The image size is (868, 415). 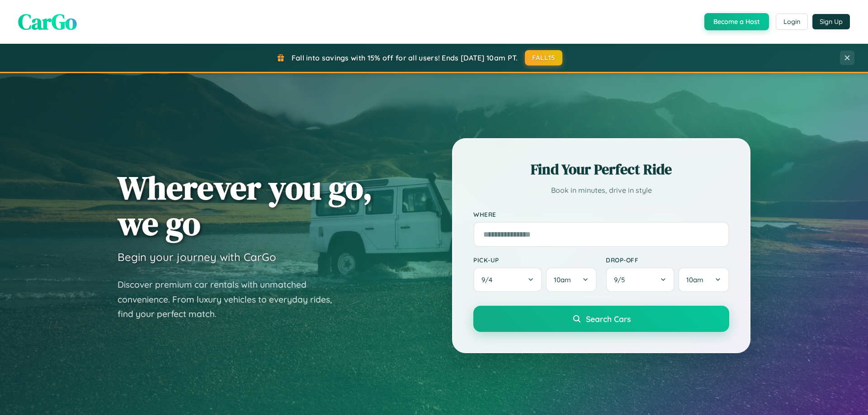 I want to click on span: Search Cars, so click(x=608, y=319).